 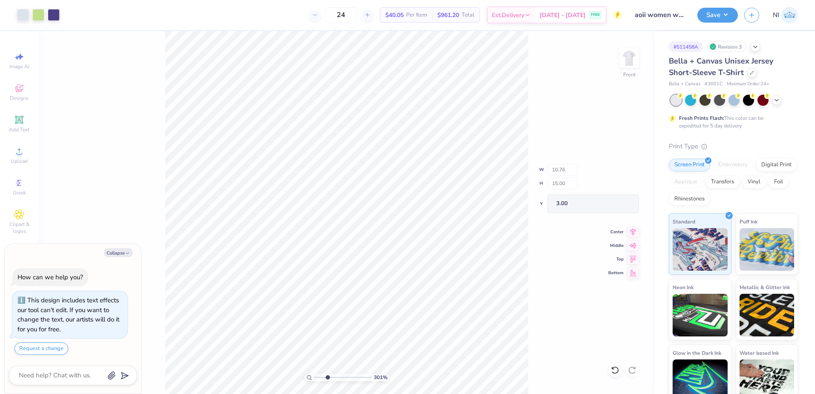 I want to click on div: Transfers, so click(x=722, y=182).